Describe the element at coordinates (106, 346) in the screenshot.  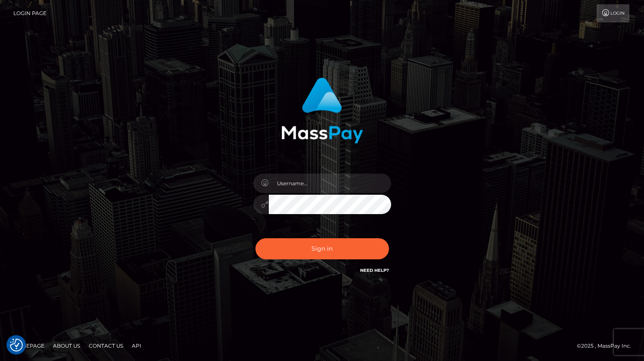
I see `a: Contact Us` at that location.